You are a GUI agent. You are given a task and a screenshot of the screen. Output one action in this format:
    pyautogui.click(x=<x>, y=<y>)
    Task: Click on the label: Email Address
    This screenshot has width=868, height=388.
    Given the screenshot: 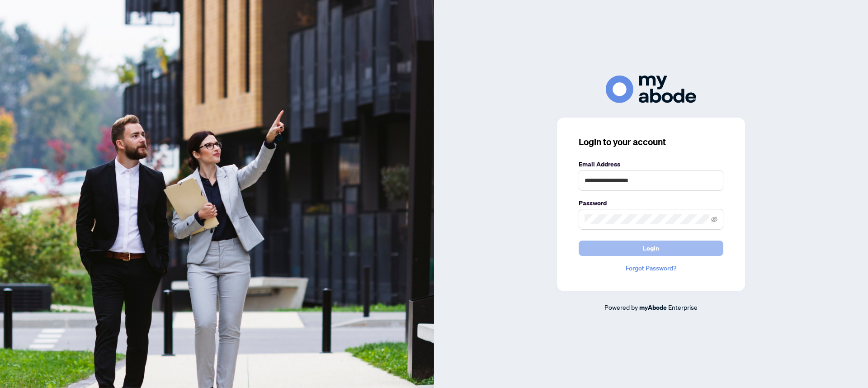 What is the action you would take?
    pyautogui.click(x=651, y=164)
    